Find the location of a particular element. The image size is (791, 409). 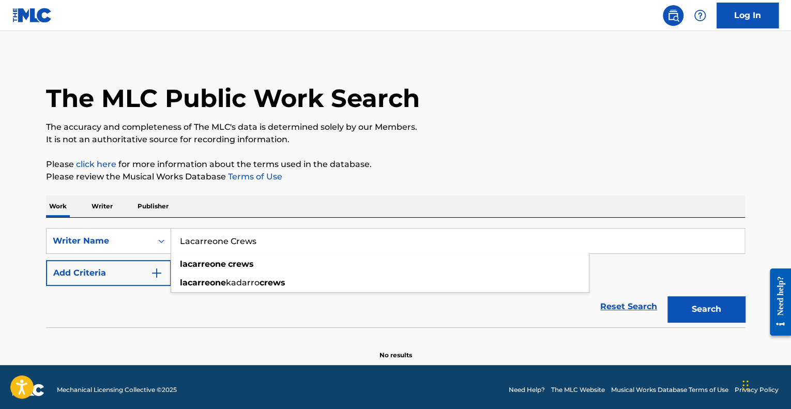

a: Public Search is located at coordinates (673, 16).